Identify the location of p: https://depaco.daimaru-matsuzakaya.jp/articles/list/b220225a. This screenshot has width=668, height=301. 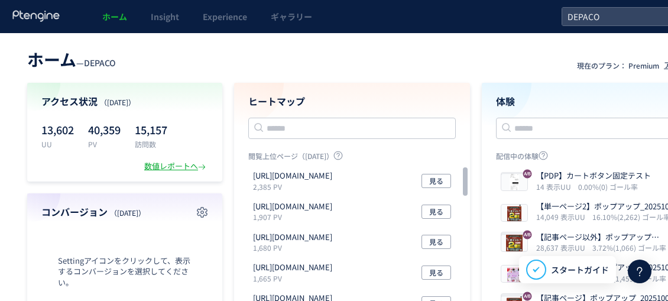
(292, 237).